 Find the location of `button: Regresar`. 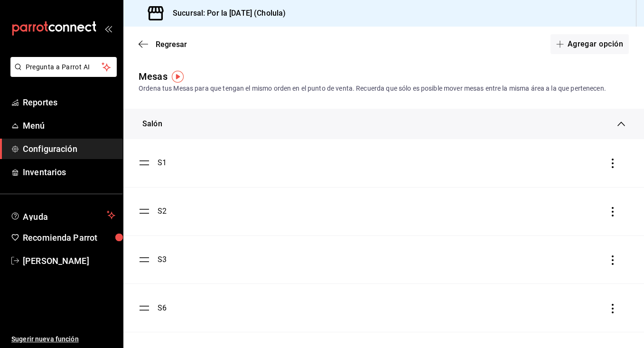

button: Regresar is located at coordinates (163, 44).